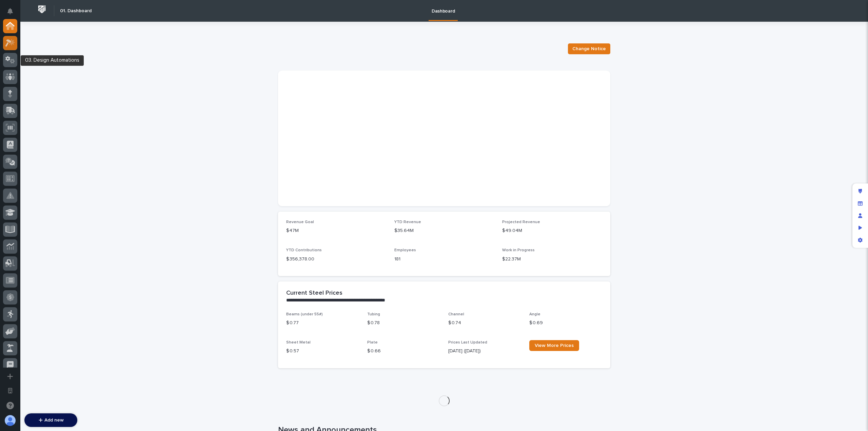 Image resolution: width=868 pixels, height=431 pixels. Describe the element at coordinates (301, 222) in the screenshot. I see `span: Revenue Goal` at that location.